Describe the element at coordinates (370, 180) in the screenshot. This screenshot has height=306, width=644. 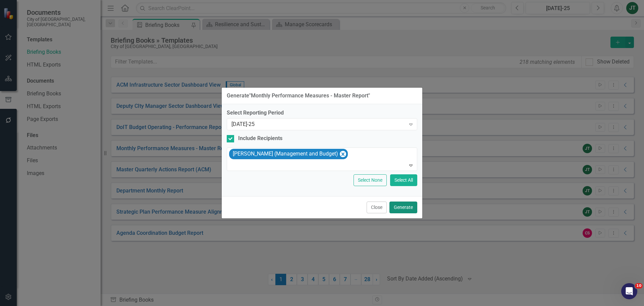
I see `button: Select None` at that location.